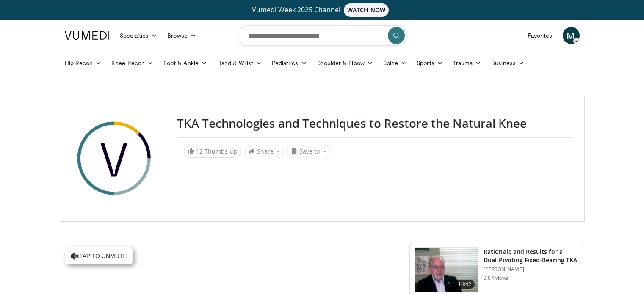 The width and height of the screenshot is (644, 294). What do you see at coordinates (571, 36) in the screenshot?
I see `a: M` at bounding box center [571, 36].